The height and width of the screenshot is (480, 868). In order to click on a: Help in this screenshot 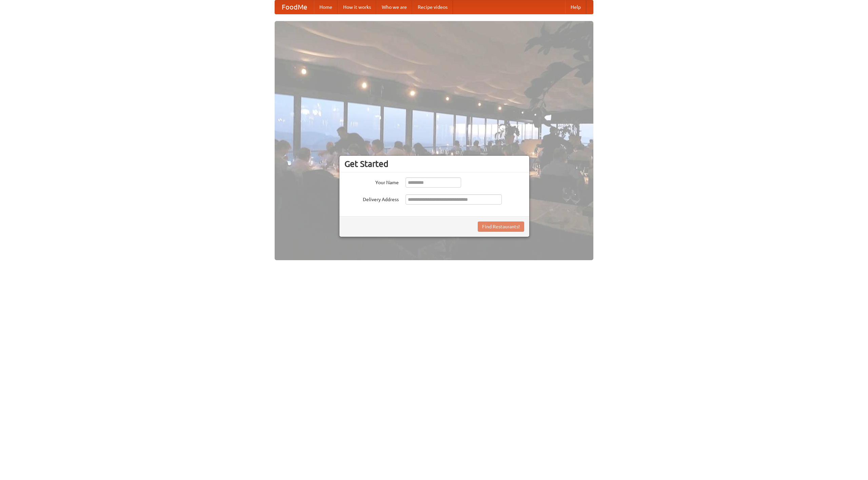, I will do `click(576, 7)`.